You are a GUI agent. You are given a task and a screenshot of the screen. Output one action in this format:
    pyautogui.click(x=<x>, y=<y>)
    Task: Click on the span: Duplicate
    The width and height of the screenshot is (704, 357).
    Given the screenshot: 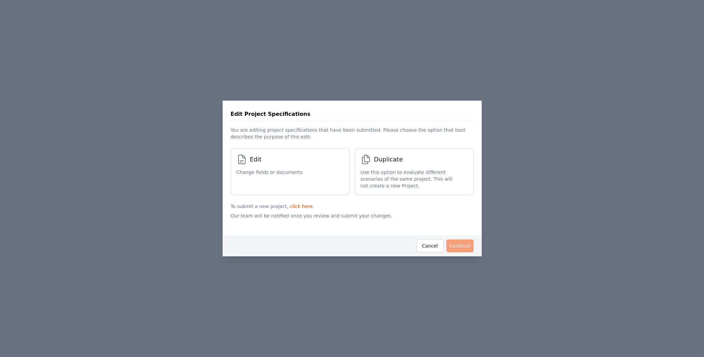 What is the action you would take?
    pyautogui.click(x=389, y=159)
    